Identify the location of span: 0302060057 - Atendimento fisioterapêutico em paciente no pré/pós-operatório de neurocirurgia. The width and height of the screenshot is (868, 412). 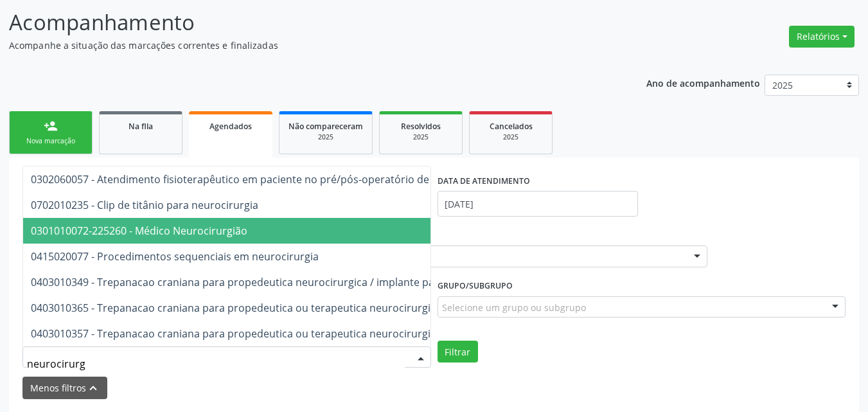
(265, 179).